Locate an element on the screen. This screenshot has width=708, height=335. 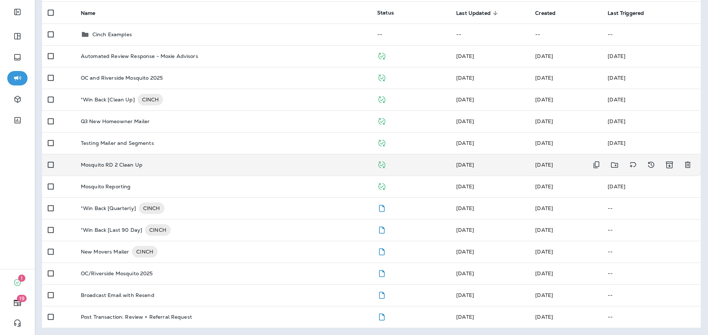
button: Archive is located at coordinates (669, 165).